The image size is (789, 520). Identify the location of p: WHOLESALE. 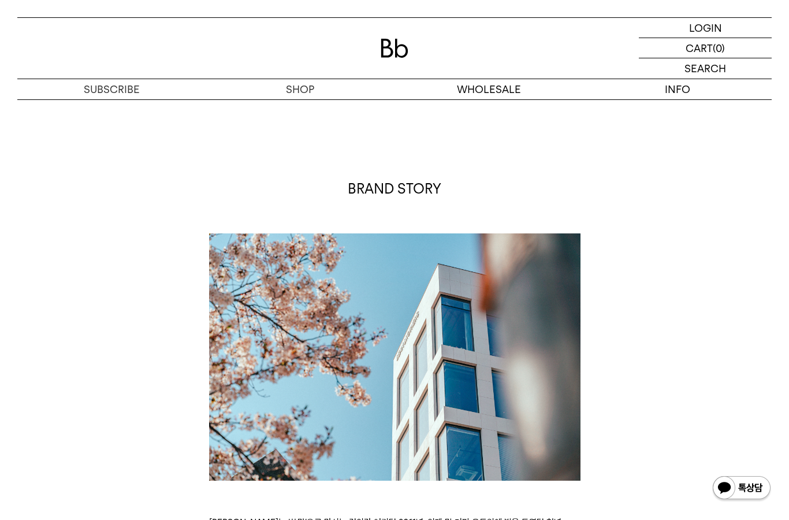
(488, 89).